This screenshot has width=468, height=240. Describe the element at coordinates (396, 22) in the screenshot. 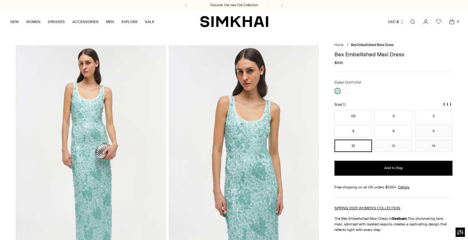

I see `button: USD $` at that location.